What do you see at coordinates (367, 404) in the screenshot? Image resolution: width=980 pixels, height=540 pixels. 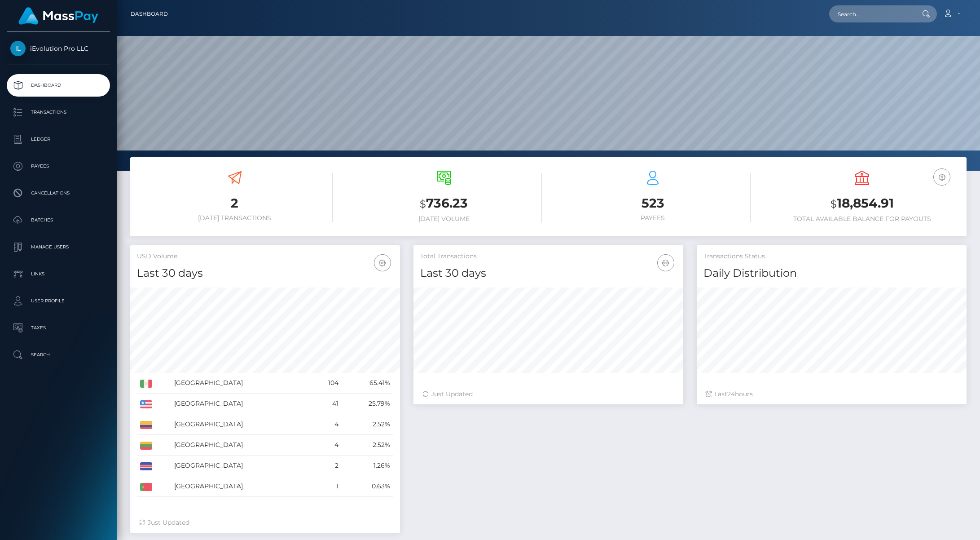 I see `td: 25.79%` at bounding box center [367, 404].